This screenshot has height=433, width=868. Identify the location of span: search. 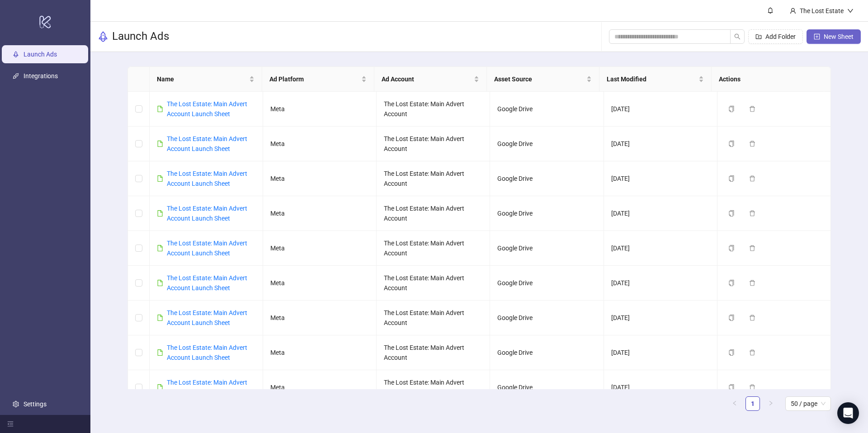
(738, 37).